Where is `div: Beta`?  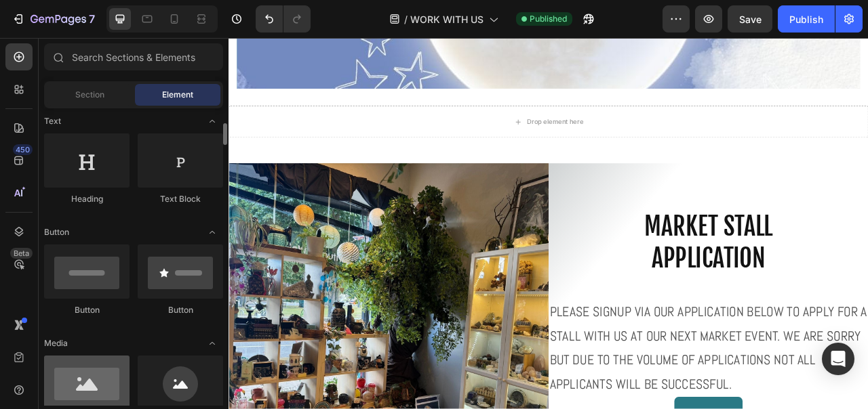
div: Beta is located at coordinates (21, 253).